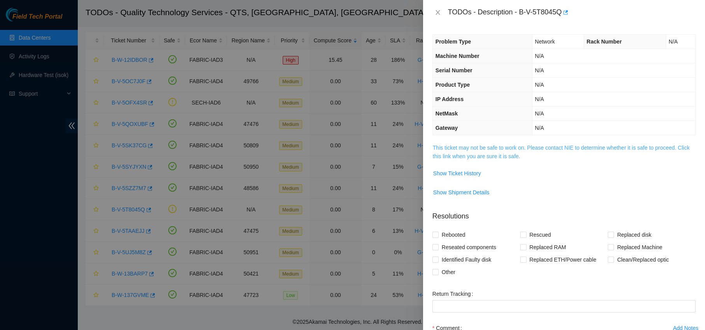 The image size is (705, 330). What do you see at coordinates (438, 12) in the screenshot?
I see `button: Close` at bounding box center [438, 12].